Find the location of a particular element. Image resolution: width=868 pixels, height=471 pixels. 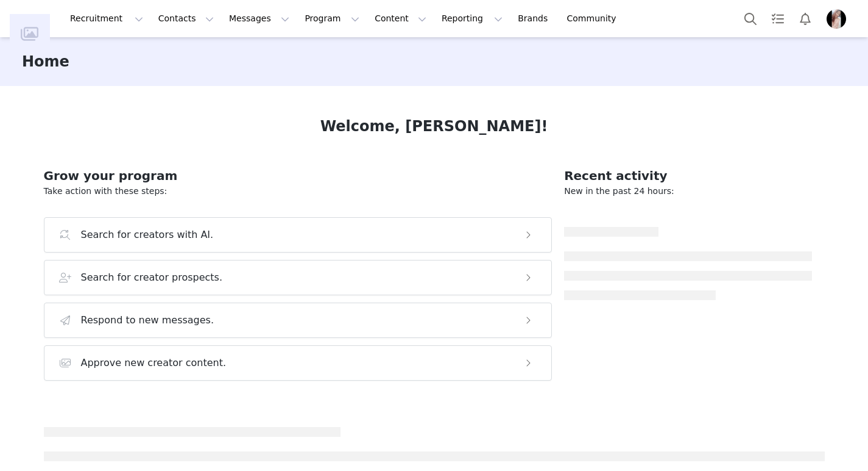

button: Notifications is located at coordinates (806, 18).